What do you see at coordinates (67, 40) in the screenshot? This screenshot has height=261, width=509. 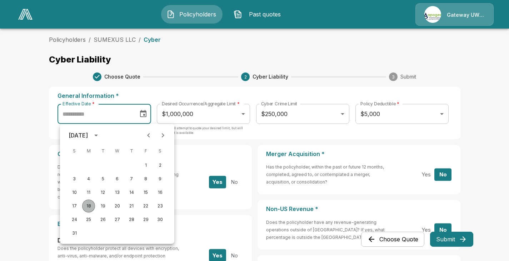 I see `a: Policyholders` at bounding box center [67, 40].